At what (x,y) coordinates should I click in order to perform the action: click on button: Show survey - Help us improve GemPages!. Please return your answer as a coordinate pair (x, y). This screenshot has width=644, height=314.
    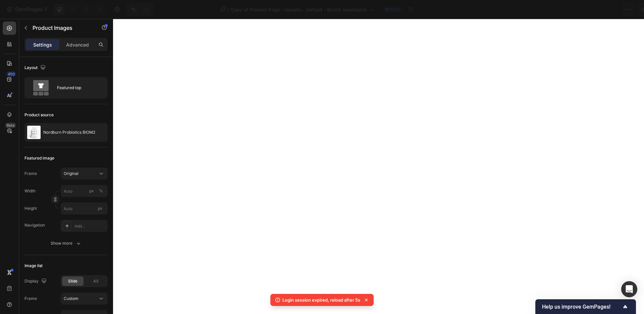
    Looking at the image, I should click on (586, 306).